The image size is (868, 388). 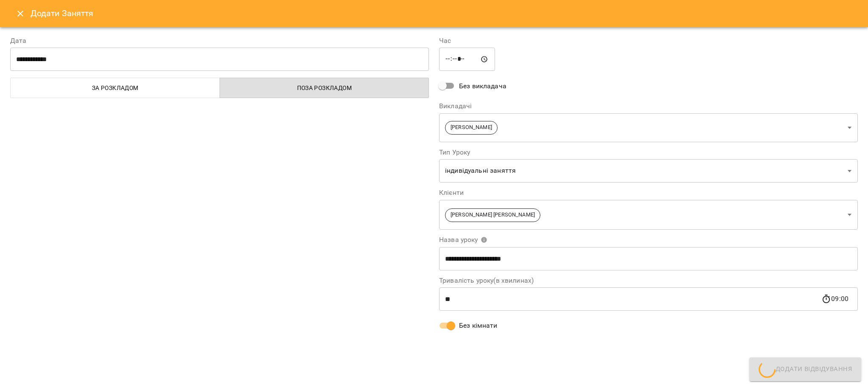 I want to click on label: Тип Уроку, so click(x=649, y=153).